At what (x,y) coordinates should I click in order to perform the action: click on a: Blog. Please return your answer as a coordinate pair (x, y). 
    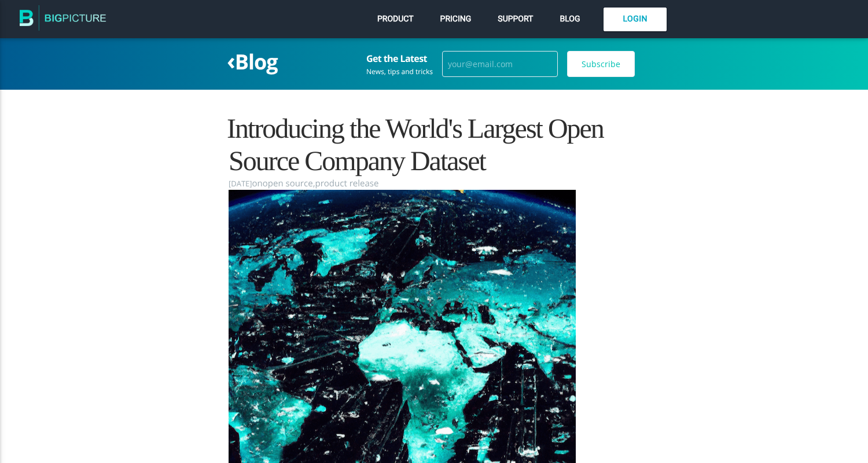
    Looking at the image, I should click on (569, 19).